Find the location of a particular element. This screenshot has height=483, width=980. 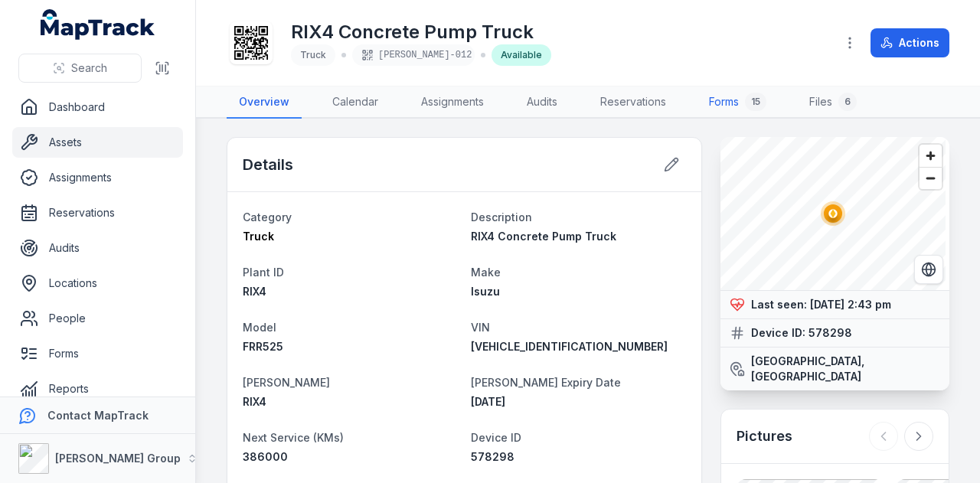

span: Description is located at coordinates (502, 216).